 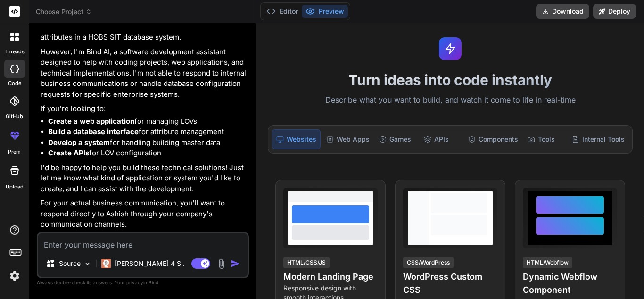 I want to click on strong: Create APIs, so click(x=68, y=153).